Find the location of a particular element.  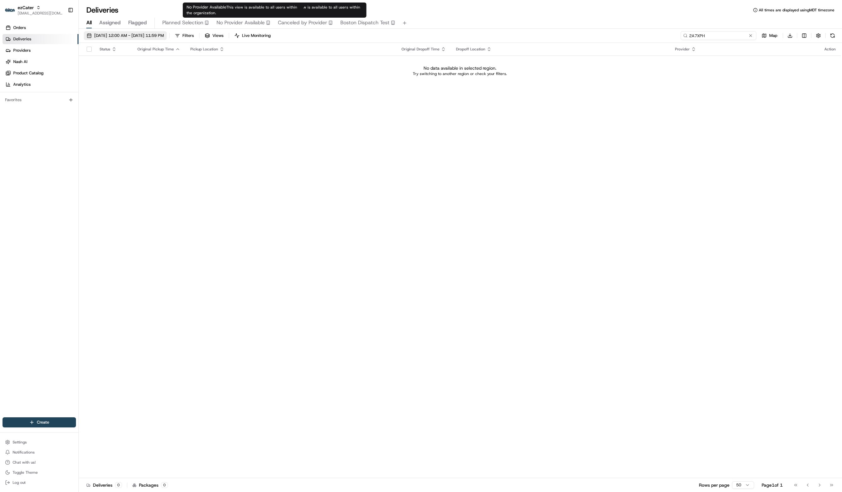

img: Nash is located at coordinates (13, 13).